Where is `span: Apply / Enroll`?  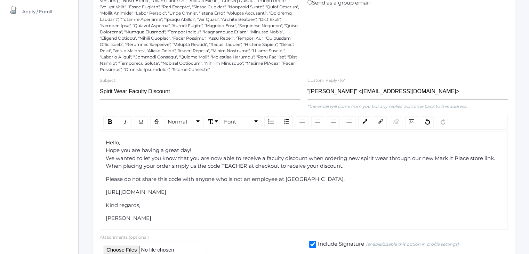 span: Apply / Enroll is located at coordinates (37, 11).